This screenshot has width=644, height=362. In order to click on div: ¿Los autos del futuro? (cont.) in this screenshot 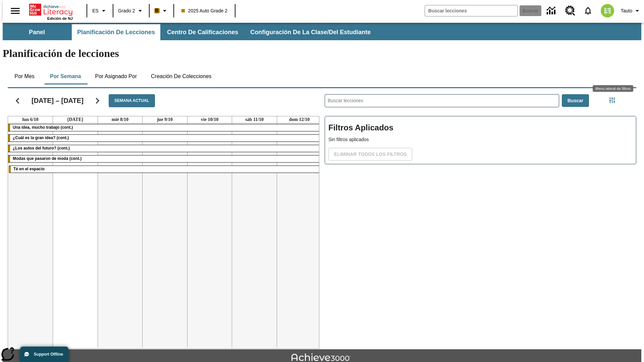, I will do `click(165, 148)`.